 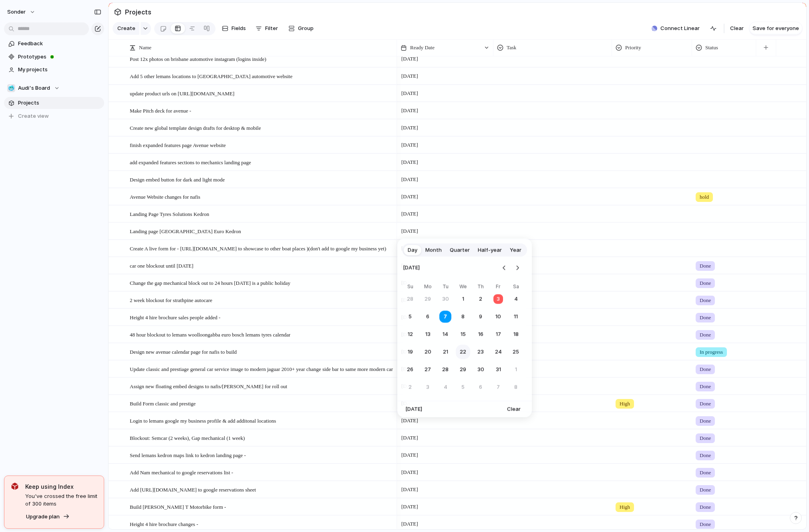 What do you see at coordinates (516, 287) in the screenshot?
I see `th: Saturday` at bounding box center [516, 287].